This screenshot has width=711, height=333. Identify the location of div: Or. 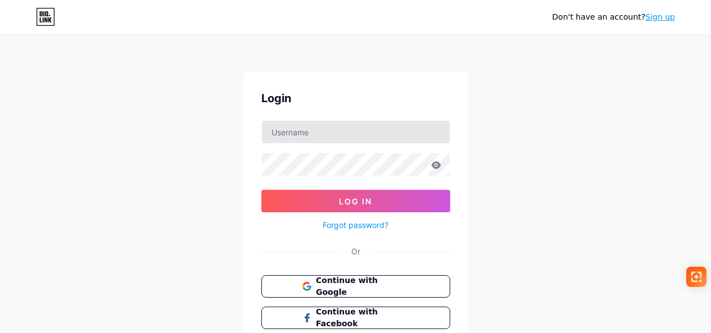
(356, 251).